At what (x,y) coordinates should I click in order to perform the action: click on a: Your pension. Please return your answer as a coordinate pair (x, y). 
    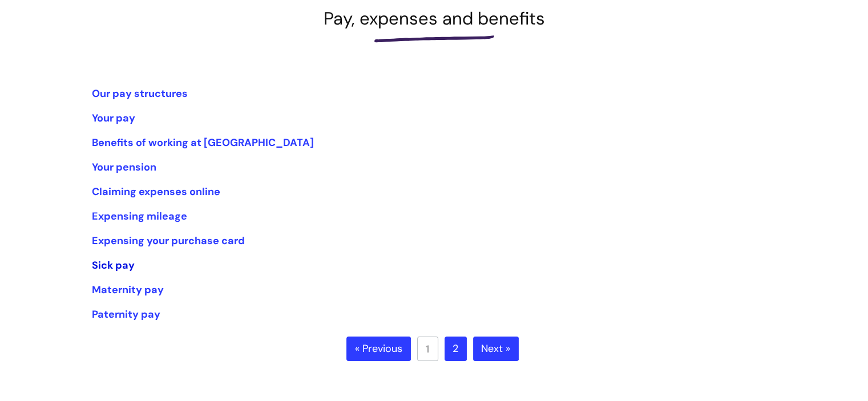
    Looking at the image, I should click on (124, 167).